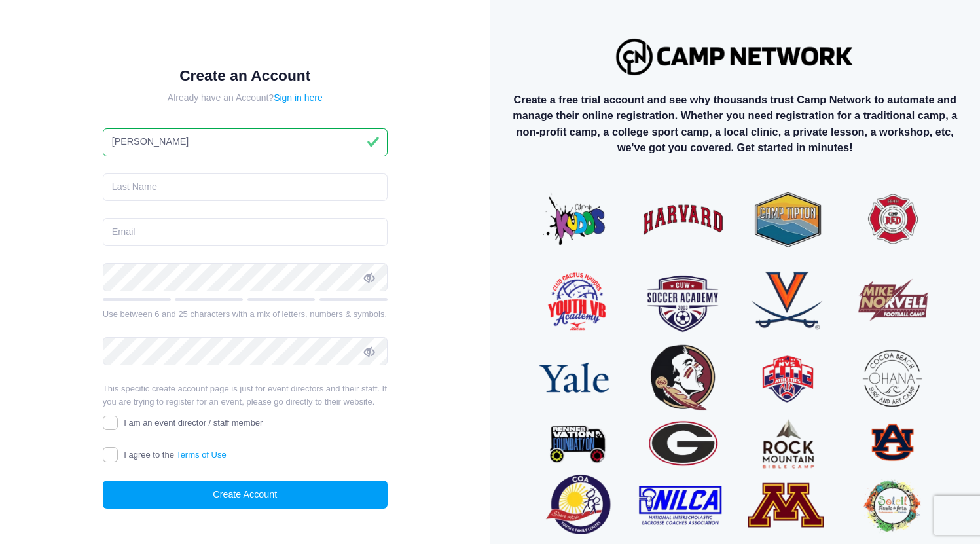 The height and width of the screenshot is (544, 980). What do you see at coordinates (245, 395) in the screenshot?
I see `p: This specific create account page is just for event directors and their staff. If you are trying ...` at bounding box center [245, 395].